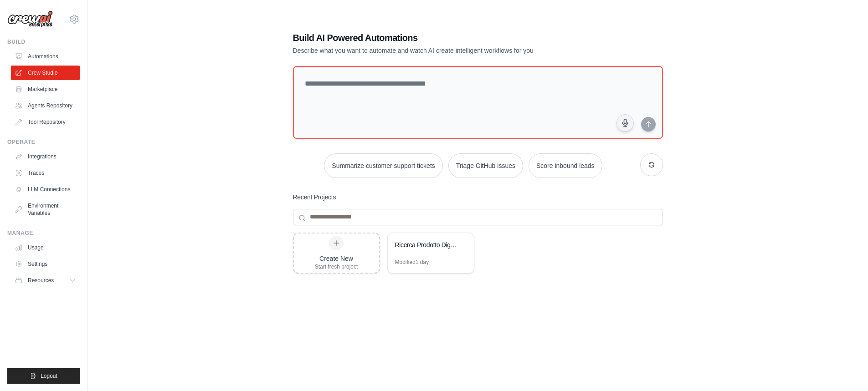 The image size is (868, 391). I want to click on h3: Recent Projects, so click(315, 197).